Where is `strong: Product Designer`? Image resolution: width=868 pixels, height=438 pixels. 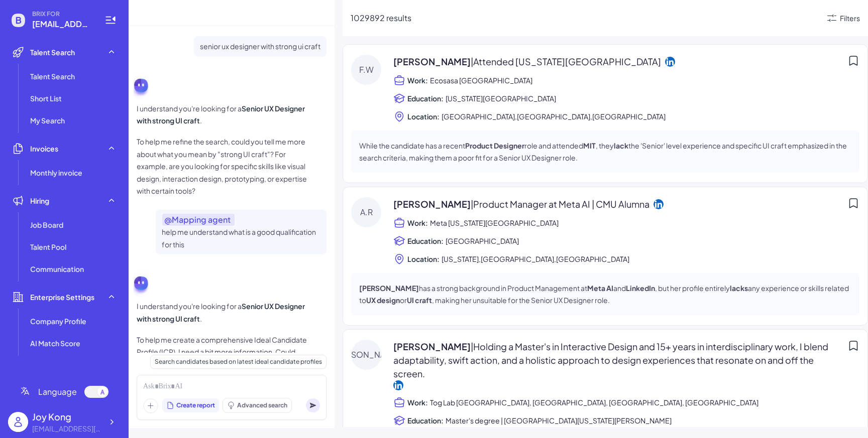
strong: Product Designer is located at coordinates (495, 146).